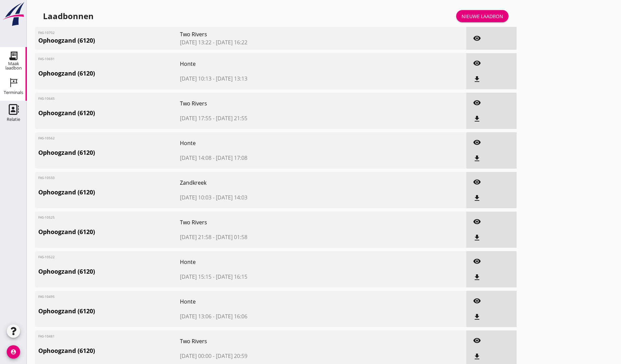 This screenshot has height=364, width=621. I want to click on span: FAS-10481, so click(47, 336).